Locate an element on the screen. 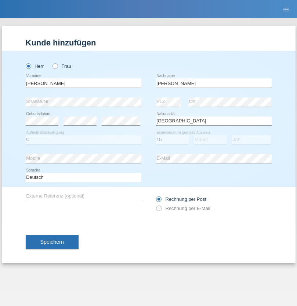  label: Herr is located at coordinates (35, 66).